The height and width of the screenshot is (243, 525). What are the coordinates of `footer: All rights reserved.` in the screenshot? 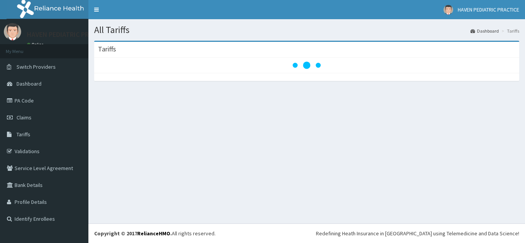 It's located at (307, 233).